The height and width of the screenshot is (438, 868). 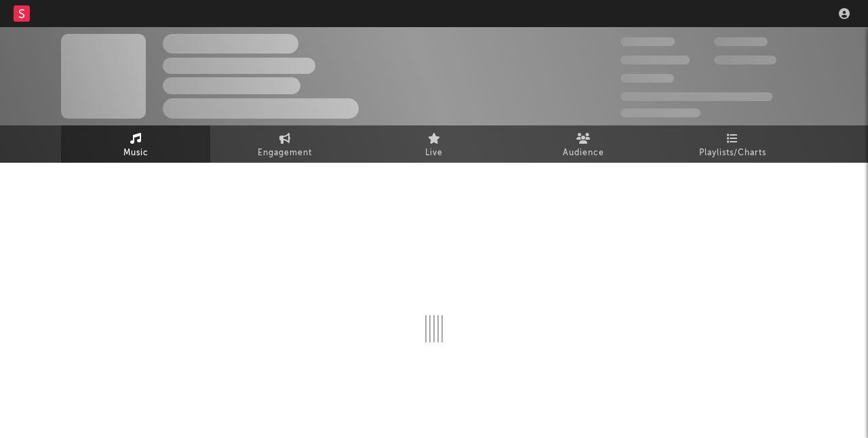 What do you see at coordinates (135, 143) in the screenshot?
I see `a: Music` at bounding box center [135, 143].